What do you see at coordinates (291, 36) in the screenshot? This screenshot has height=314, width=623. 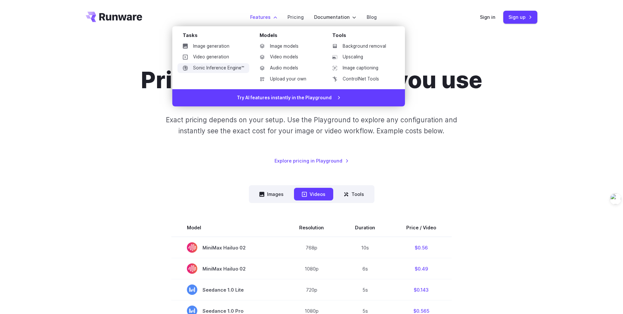 I see `div: Models` at bounding box center [291, 36].